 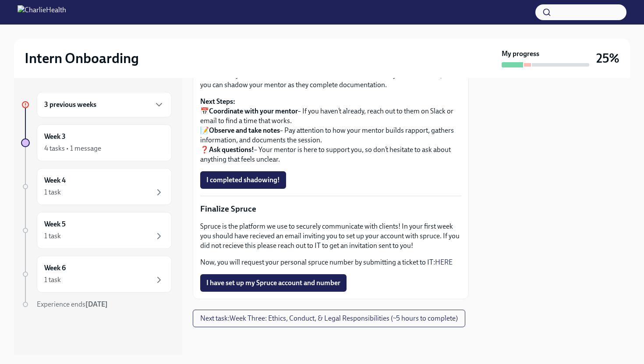 I want to click on button: Next task:Week Three: Ethics, Conduct, & Legal Responsibilities (~5 hours to complete), so click(x=329, y=319).